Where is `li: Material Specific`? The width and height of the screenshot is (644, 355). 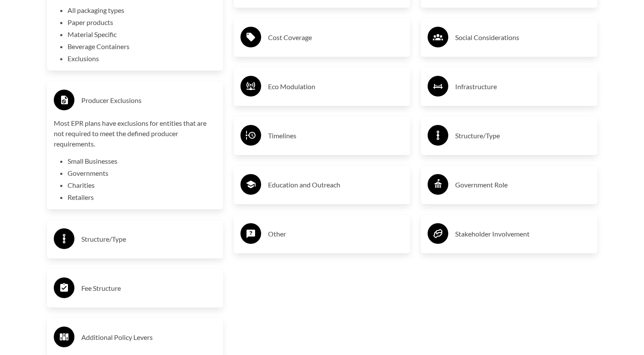 li: Material Specific is located at coordinates (142, 34).